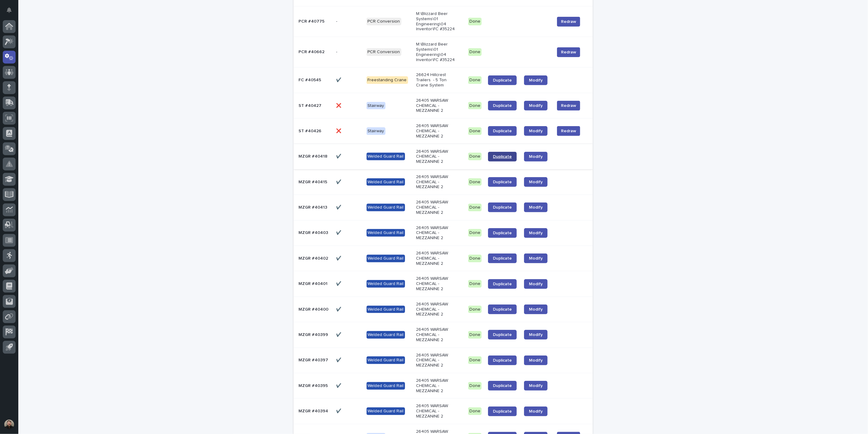 This screenshot has height=434, width=868. Describe the element at coordinates (443, 411) in the screenshot. I see `tr: MZGR #40394MZGR #40394 ✔️✔️ Welded Guard Rail26405 WARSAW CHEMICAL - MEZZANINE 2DoneDuplicateModify` at that location.